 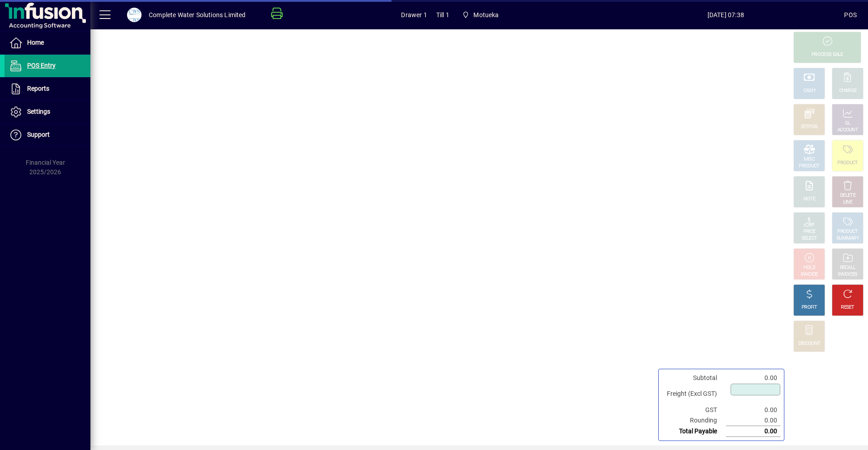 I want to click on div: EFTPOS, so click(x=810, y=127).